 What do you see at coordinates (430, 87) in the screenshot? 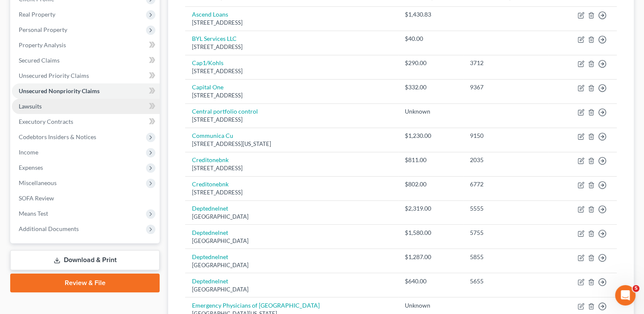
I see `div: $332.00` at bounding box center [430, 87].